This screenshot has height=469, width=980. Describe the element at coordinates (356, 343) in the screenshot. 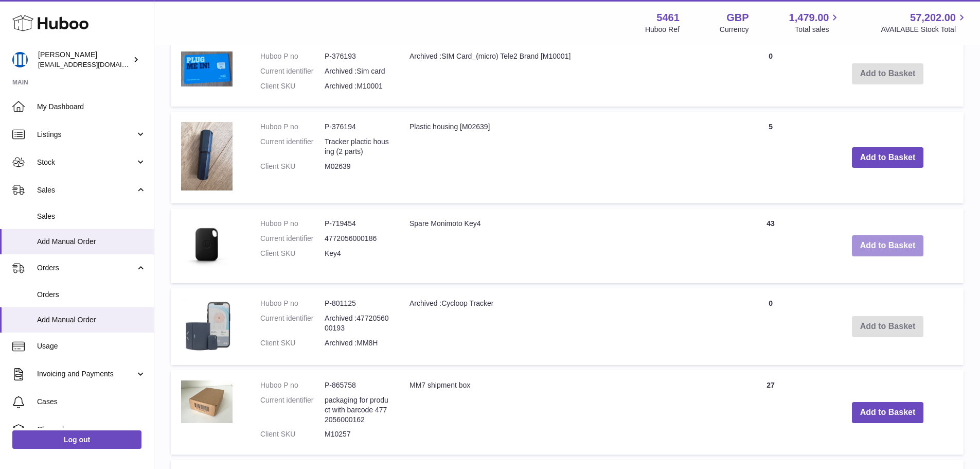

I see `dd: Archived :MM8H` at that location.